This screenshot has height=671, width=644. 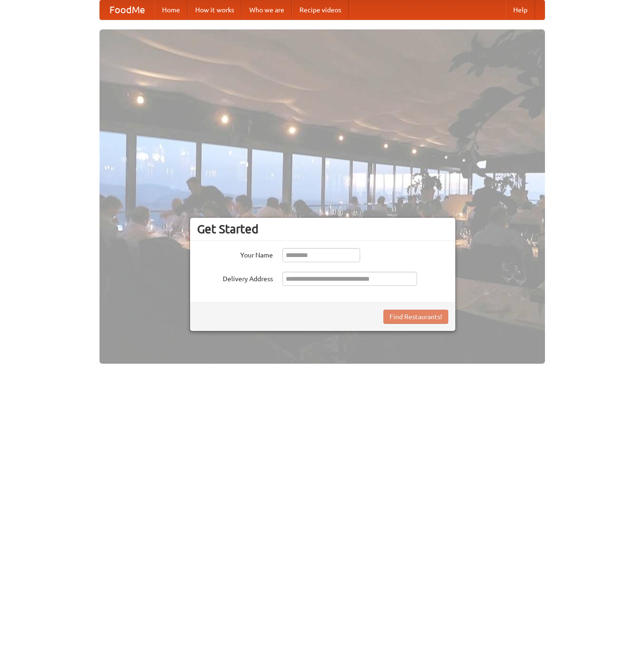 What do you see at coordinates (267, 10) in the screenshot?
I see `a: Who we are` at bounding box center [267, 10].